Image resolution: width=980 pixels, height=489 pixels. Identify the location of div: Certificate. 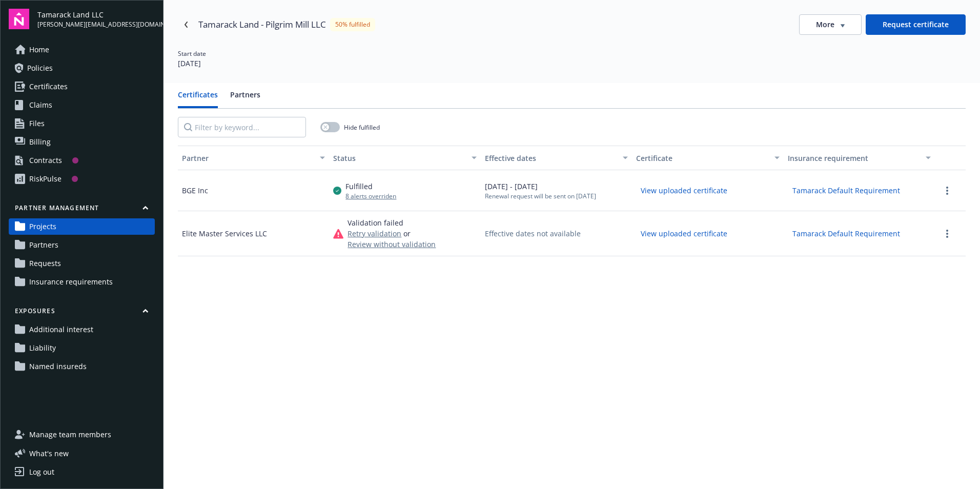
(702, 158).